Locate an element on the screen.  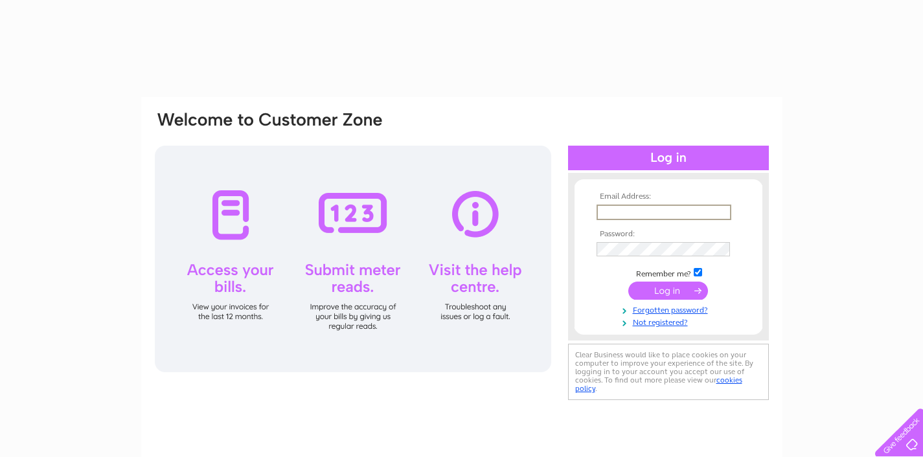
a: cookies policy is located at coordinates (659, 384).